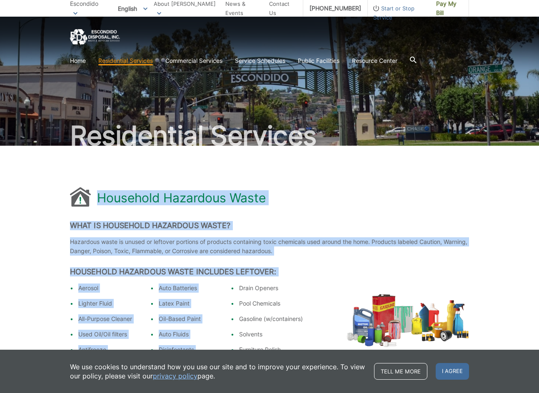 The width and height of the screenshot is (539, 393). What do you see at coordinates (269, 136) in the screenshot?
I see `h2: Residential Services` at bounding box center [269, 136].